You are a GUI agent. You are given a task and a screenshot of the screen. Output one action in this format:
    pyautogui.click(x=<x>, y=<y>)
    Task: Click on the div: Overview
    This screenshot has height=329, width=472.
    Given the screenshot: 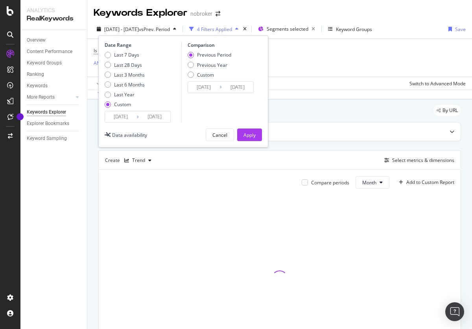 What is the action you would take?
    pyautogui.click(x=36, y=40)
    